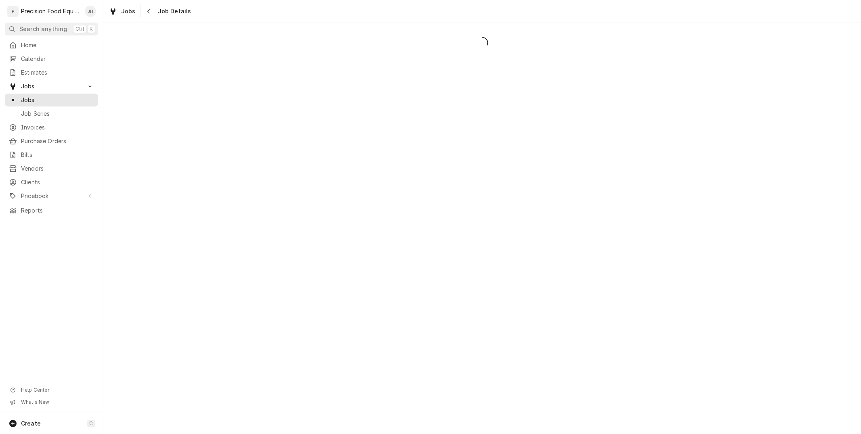 This screenshot has height=434, width=861. I want to click on a: Calendar, so click(51, 59).